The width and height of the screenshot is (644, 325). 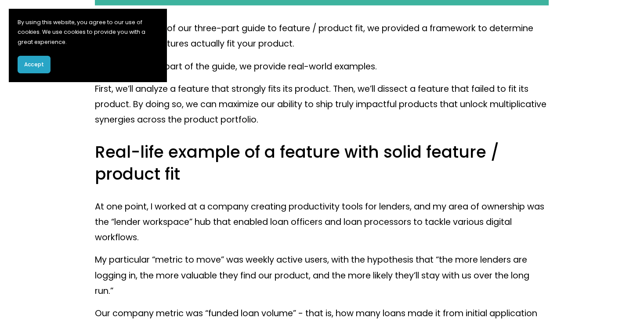 What do you see at coordinates (322, 104) in the screenshot?
I see `p: First, we’ll analyze a feature that strongly fits its product. Then, we’ll dissect a feature that...` at bounding box center [322, 104].